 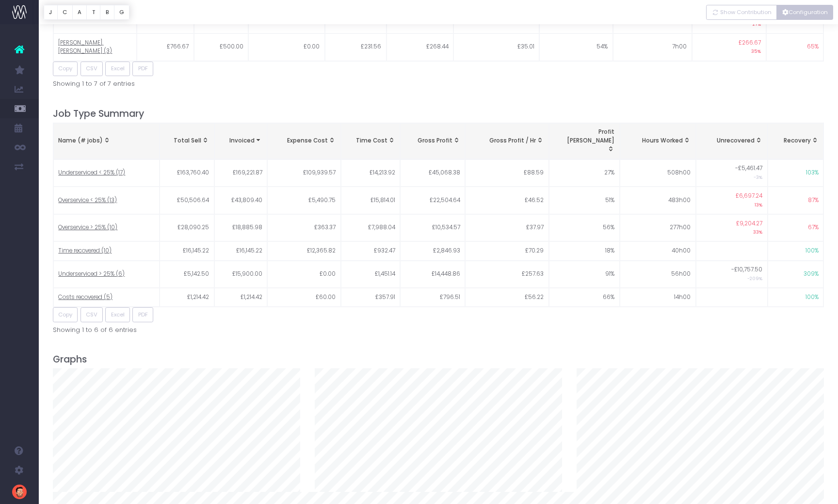 I want to click on td: 54%, so click(x=575, y=47).